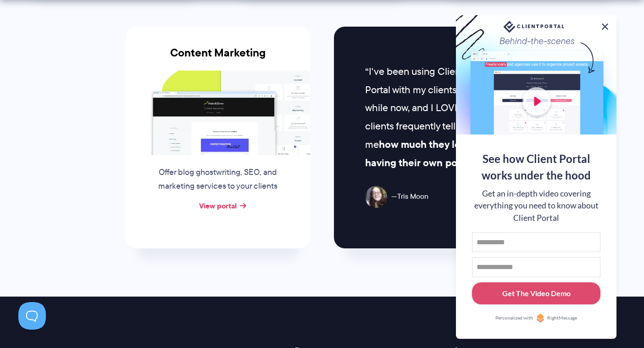  Describe the element at coordinates (562, 318) in the screenshot. I see `span: RightMessage` at that location.